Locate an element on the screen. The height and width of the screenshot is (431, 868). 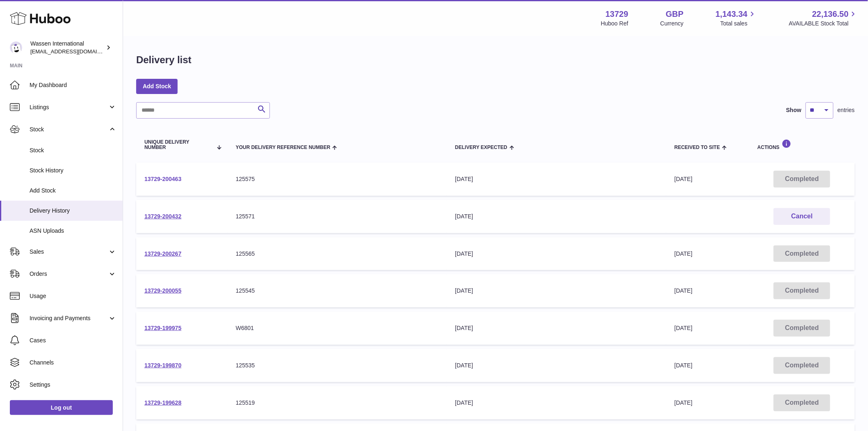
div: 125519 is located at coordinates (338, 403).